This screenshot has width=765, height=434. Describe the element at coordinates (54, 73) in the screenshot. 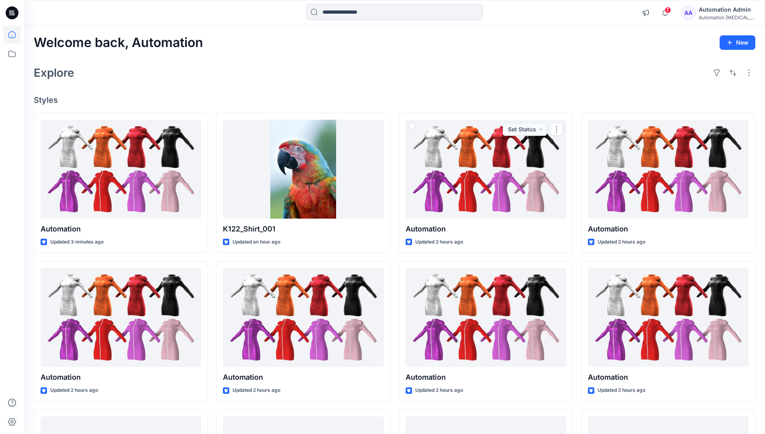

I see `h2: Explore` at that location.